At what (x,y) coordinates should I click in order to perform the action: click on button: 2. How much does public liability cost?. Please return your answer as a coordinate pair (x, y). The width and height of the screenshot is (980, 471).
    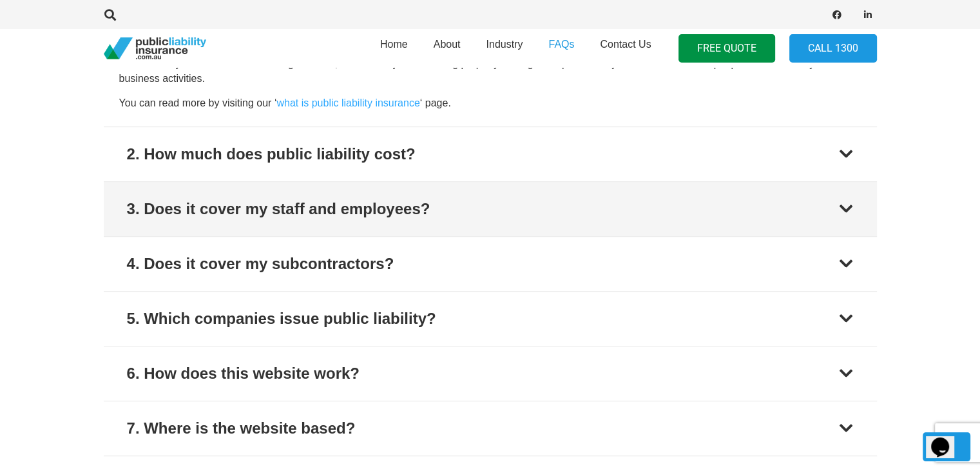
    Looking at the image, I should click on (490, 154).